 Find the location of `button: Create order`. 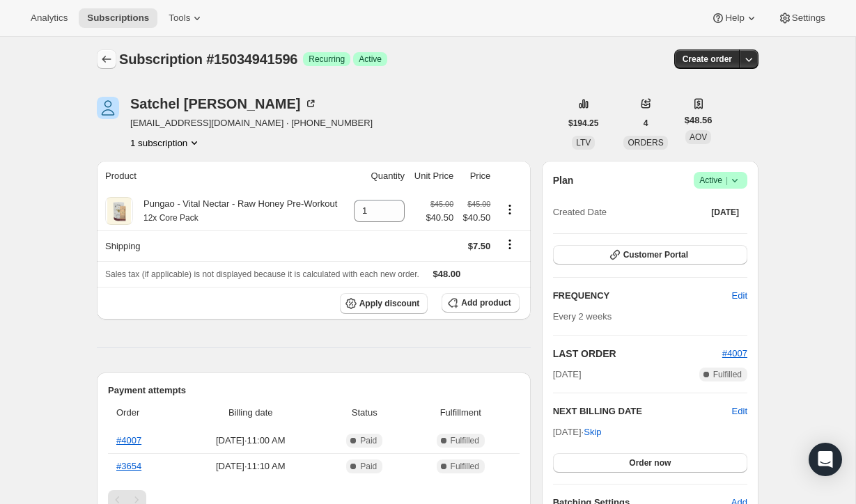

button: Create order is located at coordinates (707, 59).